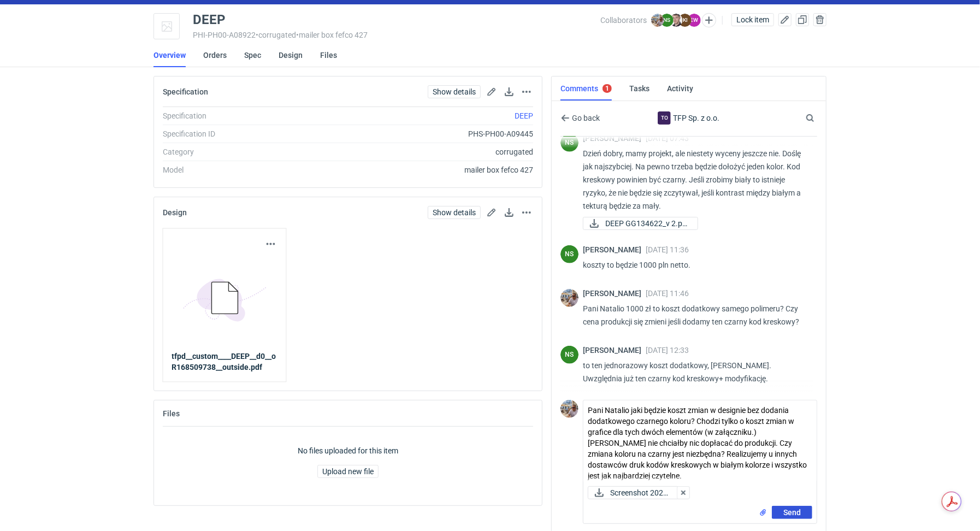 Image resolution: width=980 pixels, height=531 pixels. Describe the element at coordinates (585, 118) in the screenshot. I see `span: Go back` at that location.